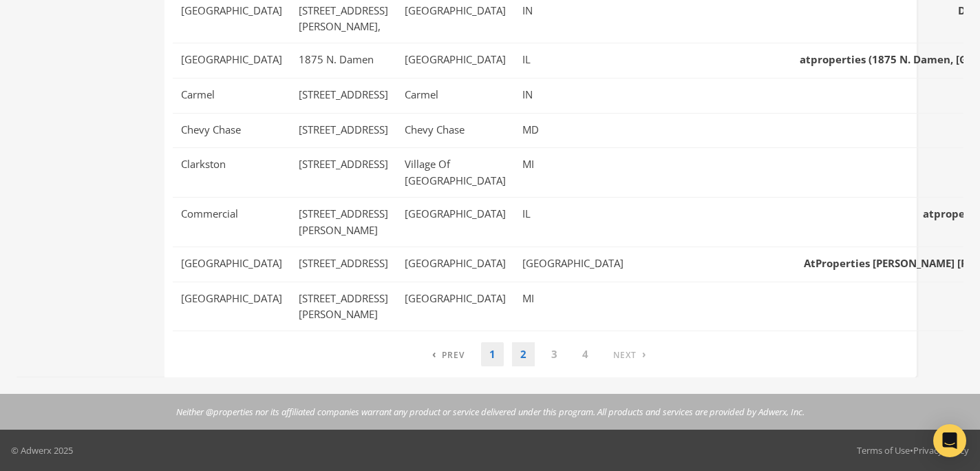  I want to click on a: 1, so click(492, 354).